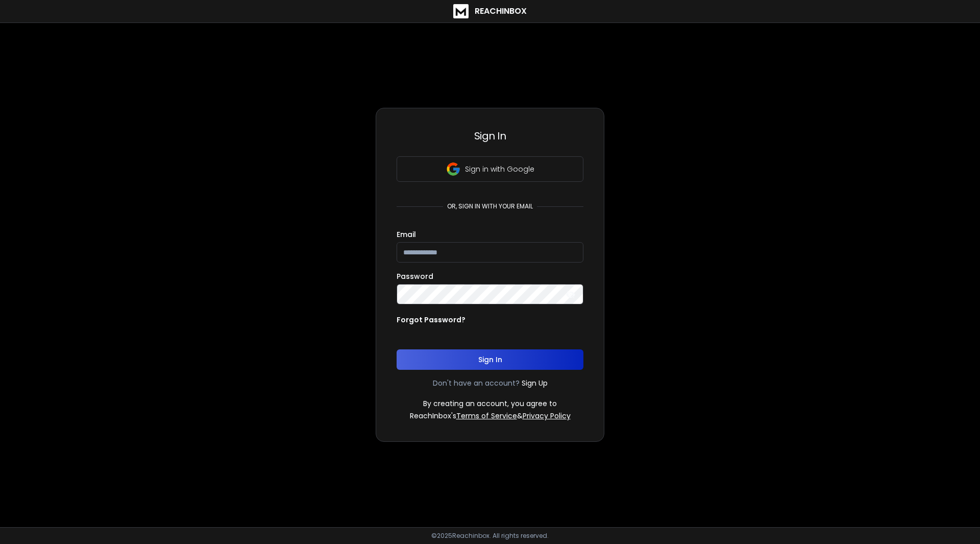  I want to click on p: Don't have an account?, so click(477, 383).